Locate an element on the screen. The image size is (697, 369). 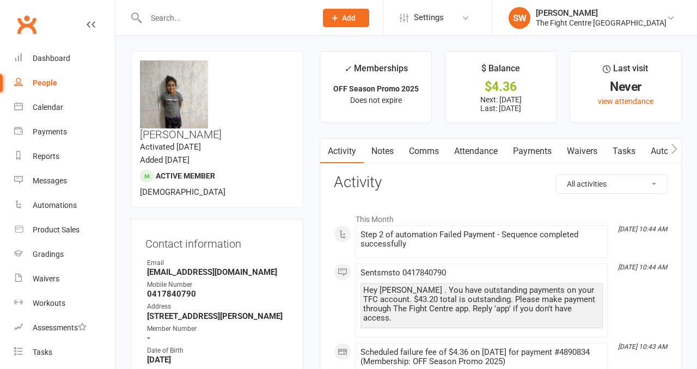
div: Memberships is located at coordinates (376, 71).